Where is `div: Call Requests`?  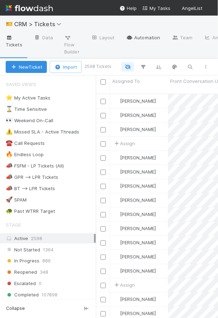 div: Call Requests is located at coordinates (25, 143).